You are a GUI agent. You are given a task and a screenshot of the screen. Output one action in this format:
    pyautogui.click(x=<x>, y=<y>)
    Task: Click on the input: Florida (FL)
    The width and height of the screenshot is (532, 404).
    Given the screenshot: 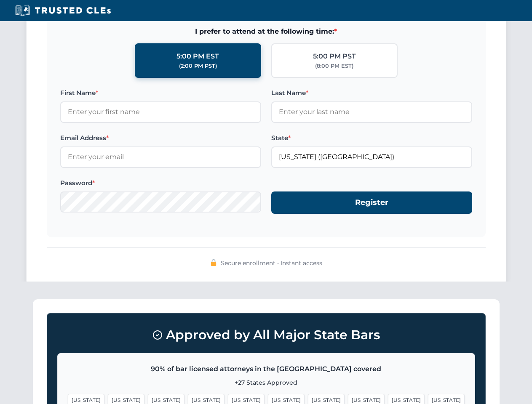 What is the action you would take?
    pyautogui.click(x=371, y=157)
    